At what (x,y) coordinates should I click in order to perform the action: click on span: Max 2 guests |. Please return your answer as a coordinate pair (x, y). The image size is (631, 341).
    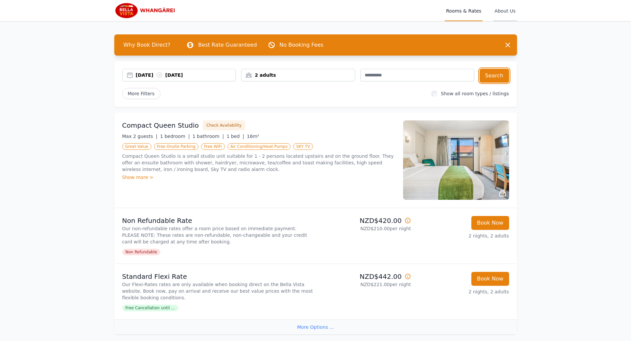
    Looking at the image, I should click on (140, 136).